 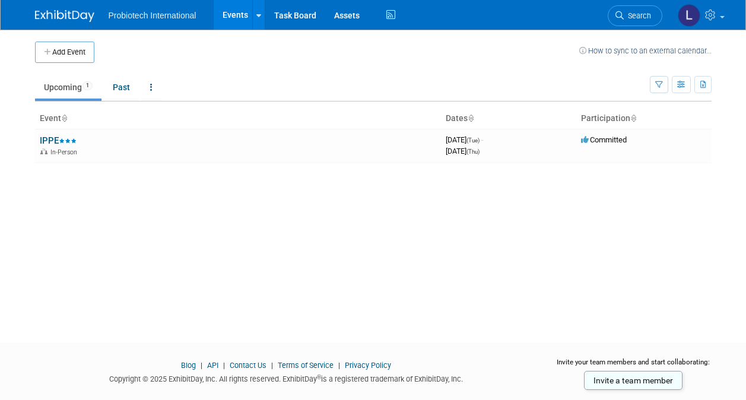 What do you see at coordinates (645, 50) in the screenshot?
I see `a: How to sync to an external calendar...` at bounding box center [645, 50].